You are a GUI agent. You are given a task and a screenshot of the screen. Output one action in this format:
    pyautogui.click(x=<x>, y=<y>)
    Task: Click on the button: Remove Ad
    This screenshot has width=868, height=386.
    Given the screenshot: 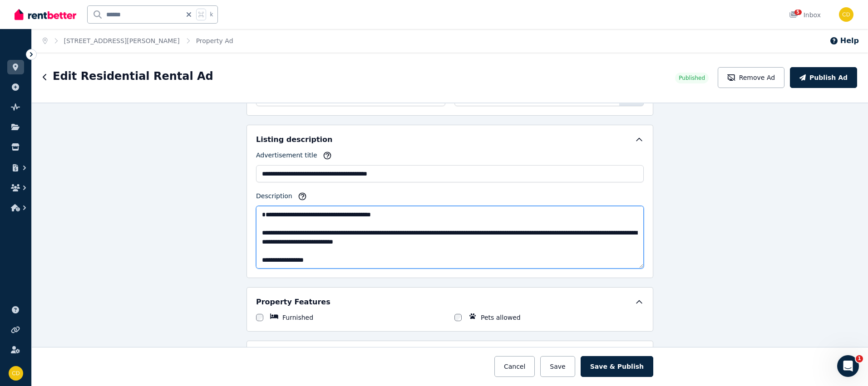 What is the action you would take?
    pyautogui.click(x=751, y=78)
    